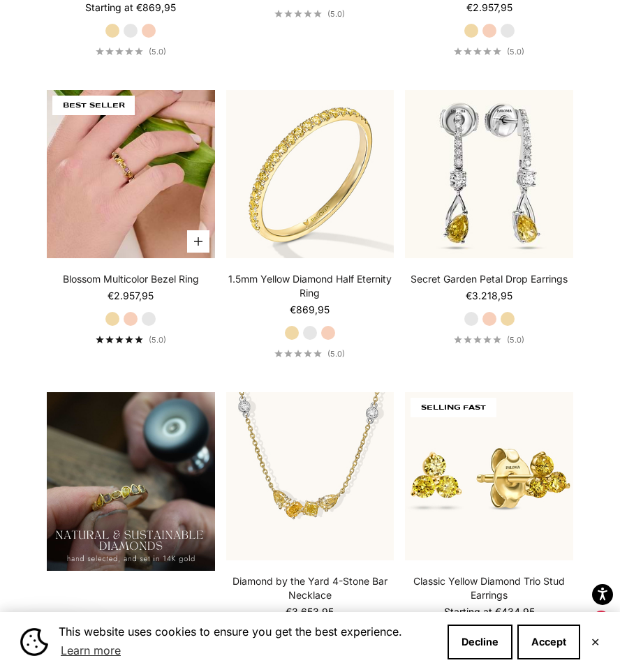 The image size is (620, 672). I want to click on a: 1.5mm Yellow Diamond Half Eternity Ring, so click(310, 286).